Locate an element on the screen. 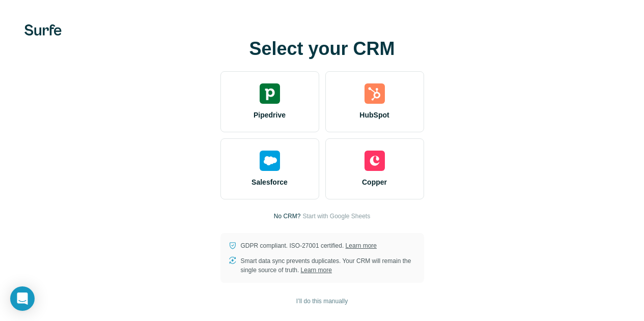  img: Surfe's logo is located at coordinates (43, 30).